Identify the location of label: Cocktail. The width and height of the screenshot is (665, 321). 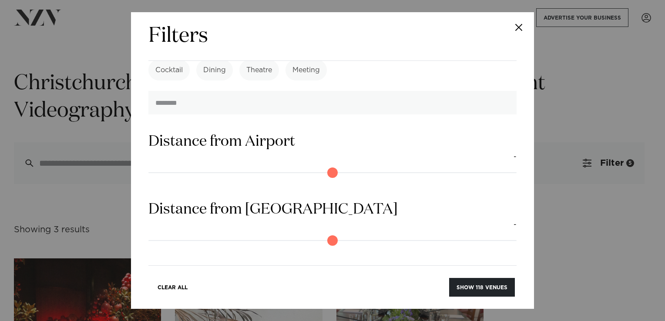
(169, 70).